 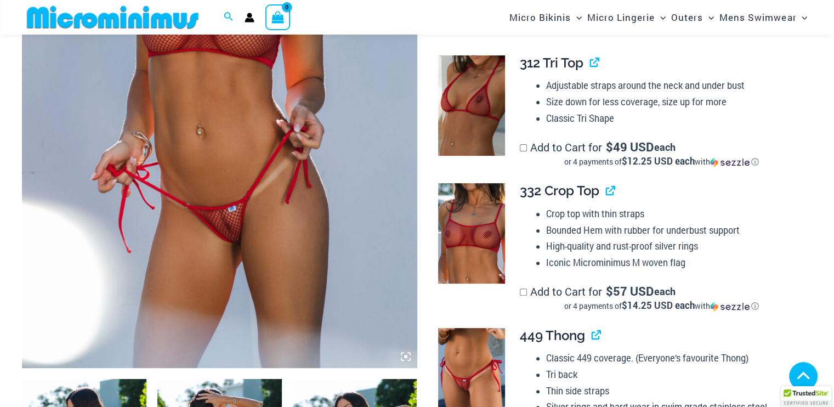 I want to click on div: or 4 payments of$12.25 USD eachwithSezzle Click to learn more about Sezzle, so click(x=661, y=162).